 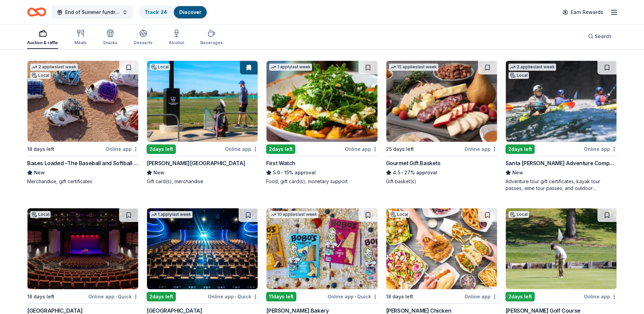 I want to click on img: Image for Starbird Chicken, so click(x=442, y=249).